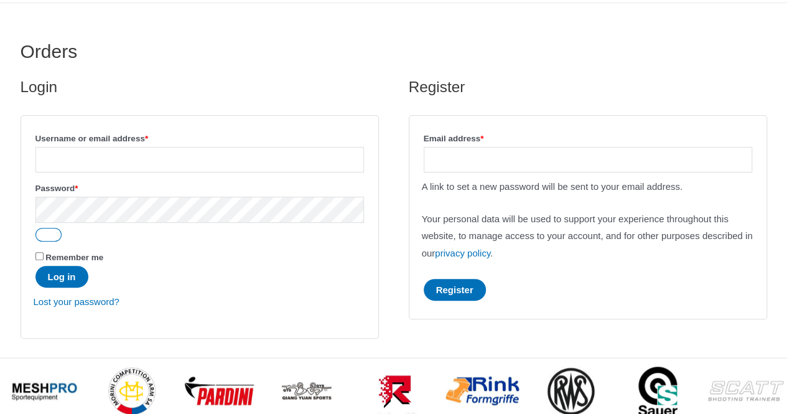 This screenshot has height=414, width=787. Describe the element at coordinates (39, 256) in the screenshot. I see `input: Remember me` at that location.